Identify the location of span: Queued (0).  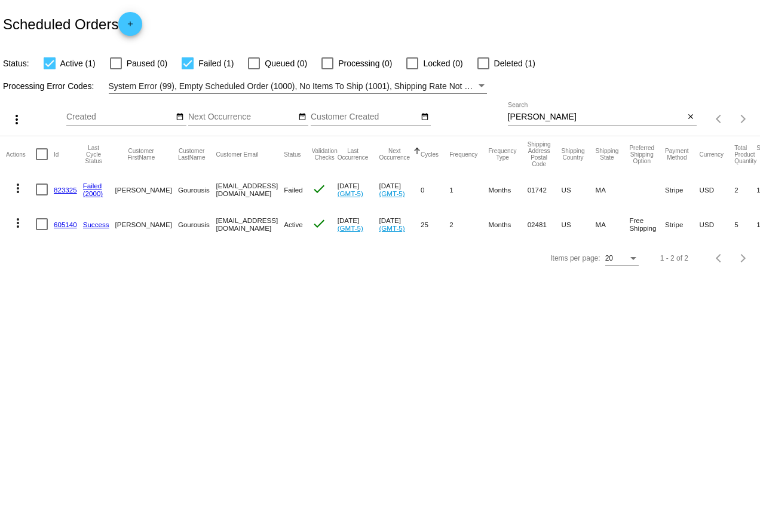
(286, 63).